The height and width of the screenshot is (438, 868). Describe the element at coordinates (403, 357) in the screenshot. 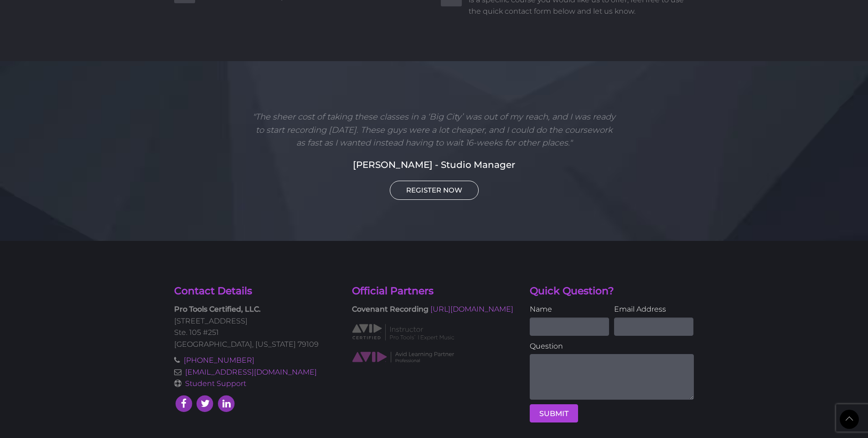

I see `img: AVID Learning Partner classification logo` at that location.